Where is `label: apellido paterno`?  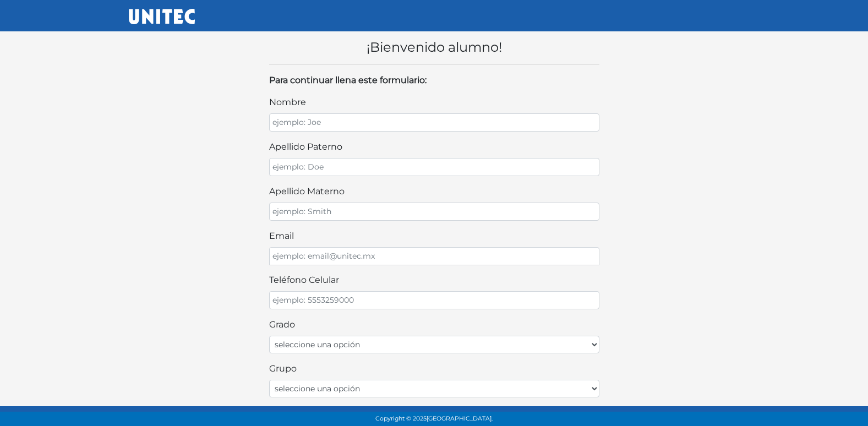
label: apellido paterno is located at coordinates (305, 147).